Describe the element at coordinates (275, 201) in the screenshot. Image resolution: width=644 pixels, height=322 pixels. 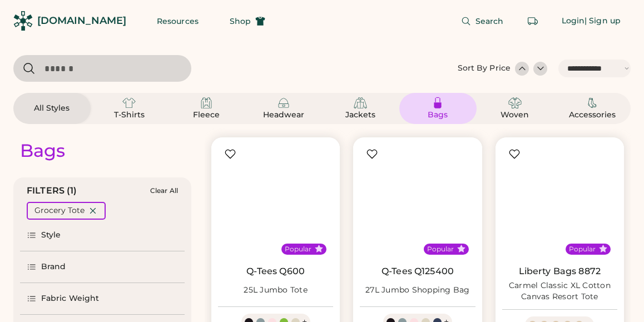
I see `img: Q-Tees Q600 25L Jumbo Tote` at that location.